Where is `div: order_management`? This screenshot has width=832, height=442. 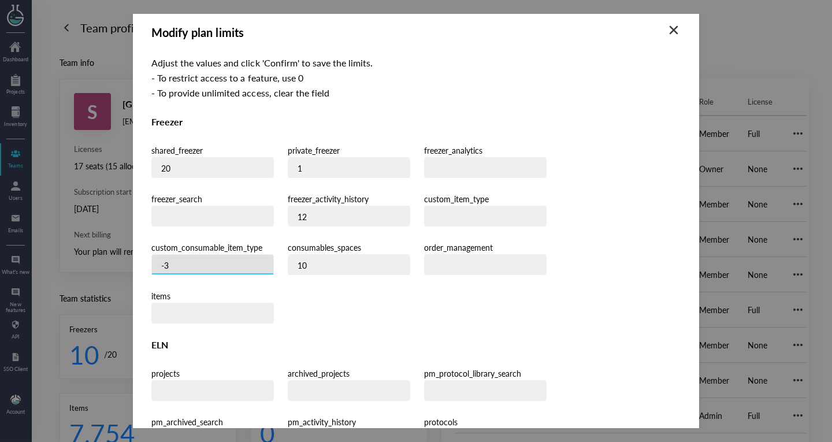 div: order_management is located at coordinates (485, 247).